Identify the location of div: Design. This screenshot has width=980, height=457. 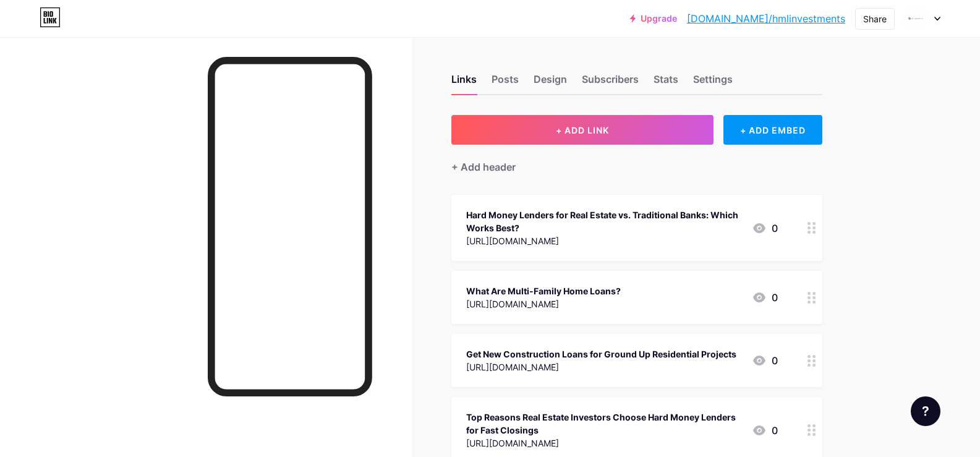
(550, 83).